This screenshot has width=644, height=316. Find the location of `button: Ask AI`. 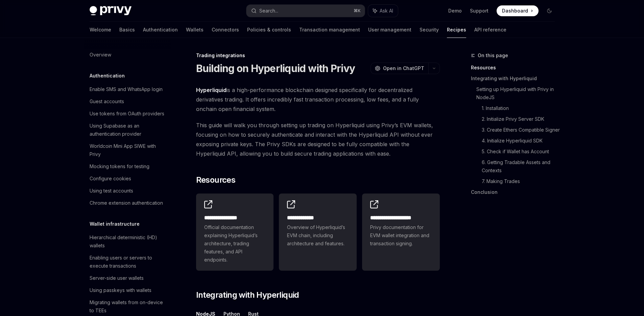

button: Ask AI is located at coordinates (383, 11).